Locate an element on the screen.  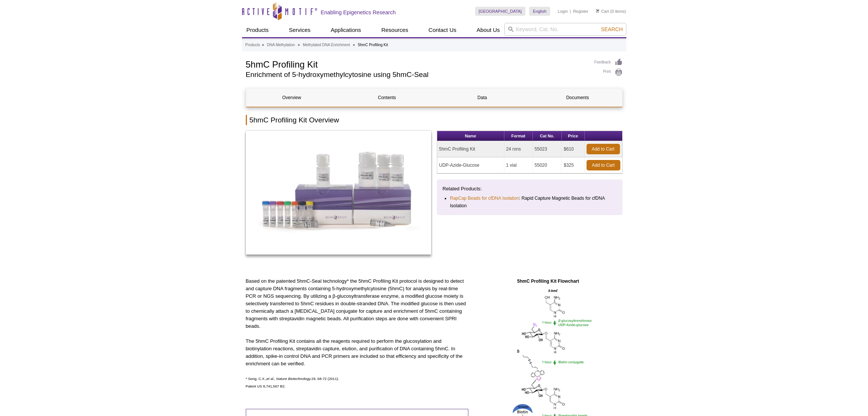
a: Documents is located at coordinates (578, 98).